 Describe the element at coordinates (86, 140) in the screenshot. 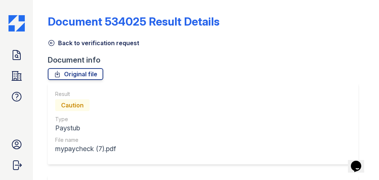

I see `div: File name` at that location.